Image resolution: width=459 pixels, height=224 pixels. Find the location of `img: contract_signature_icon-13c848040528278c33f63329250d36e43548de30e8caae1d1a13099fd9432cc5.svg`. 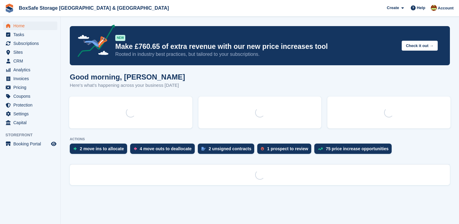

img: contract_signature_icon-13c848040528278c33f63329250d36e43548de30e8caae1d1a13099fd9432cc5.svg is located at coordinates (203, 149).